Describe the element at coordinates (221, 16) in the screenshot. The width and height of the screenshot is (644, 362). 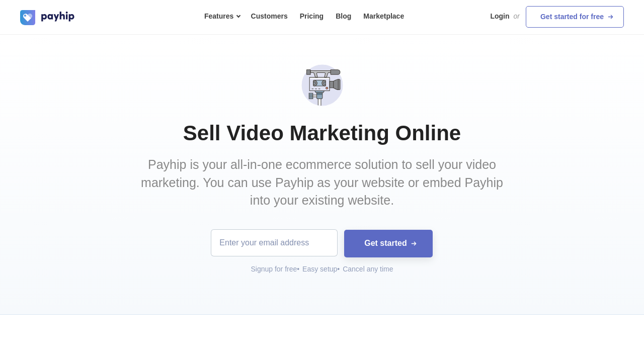
I see `span: Features` at that location.